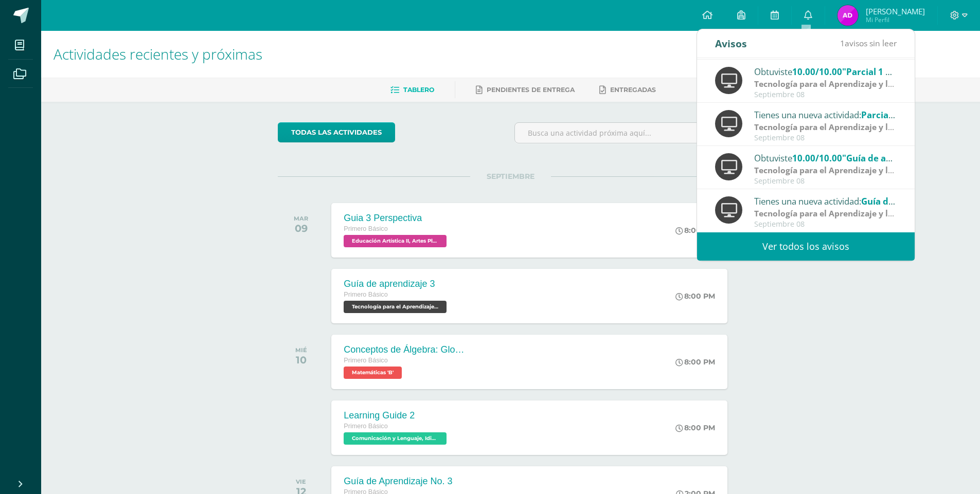  Describe the element at coordinates (848, 15) in the screenshot. I see `img: ac888ce269e8f22630cba16086a8e20e.png` at that location.